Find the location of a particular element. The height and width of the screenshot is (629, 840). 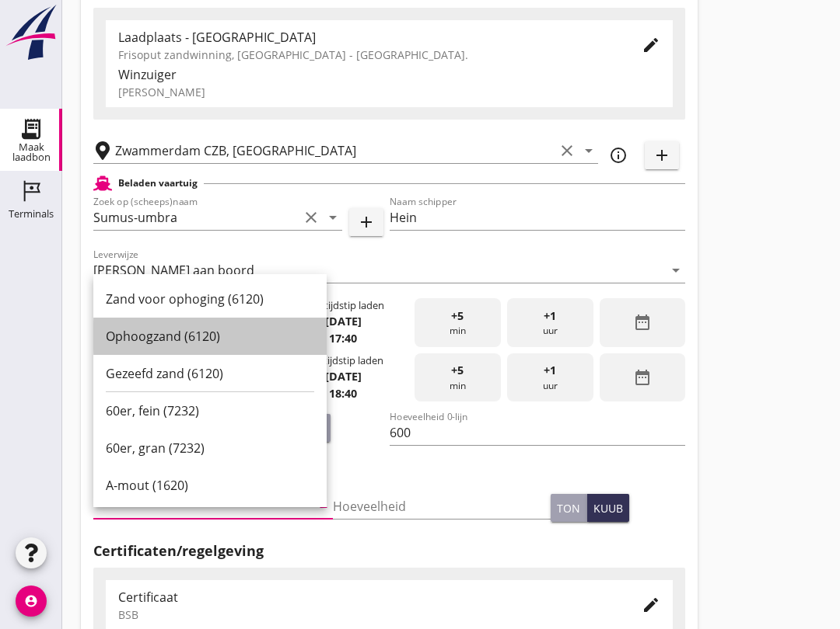

h2: Product(en)/vrachtbepaling is located at coordinates (389, 471).